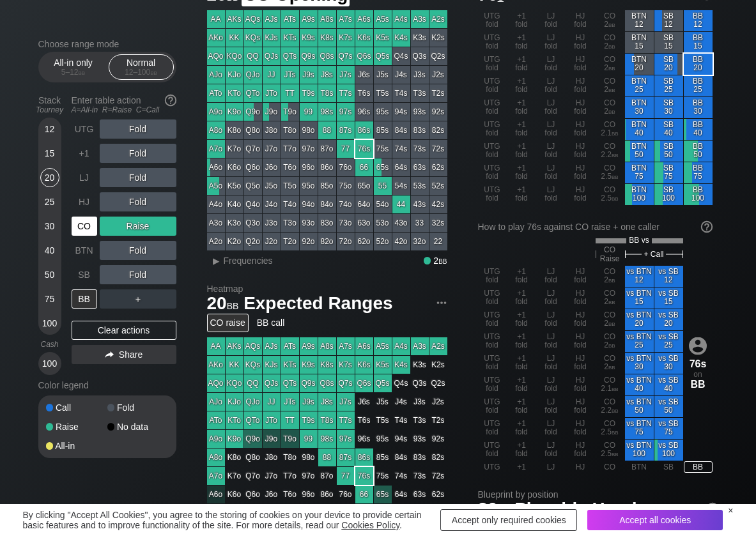  I want to click on div: 74o, so click(345, 205).